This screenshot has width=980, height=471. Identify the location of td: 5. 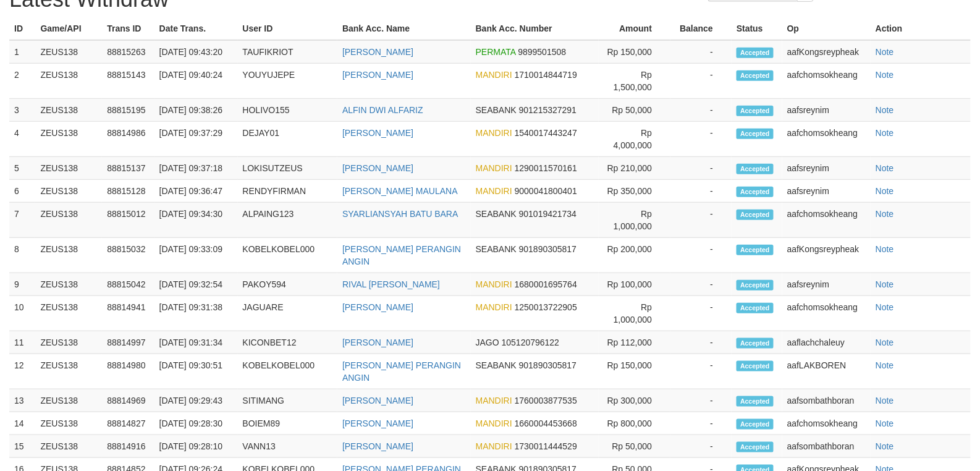
(22, 168).